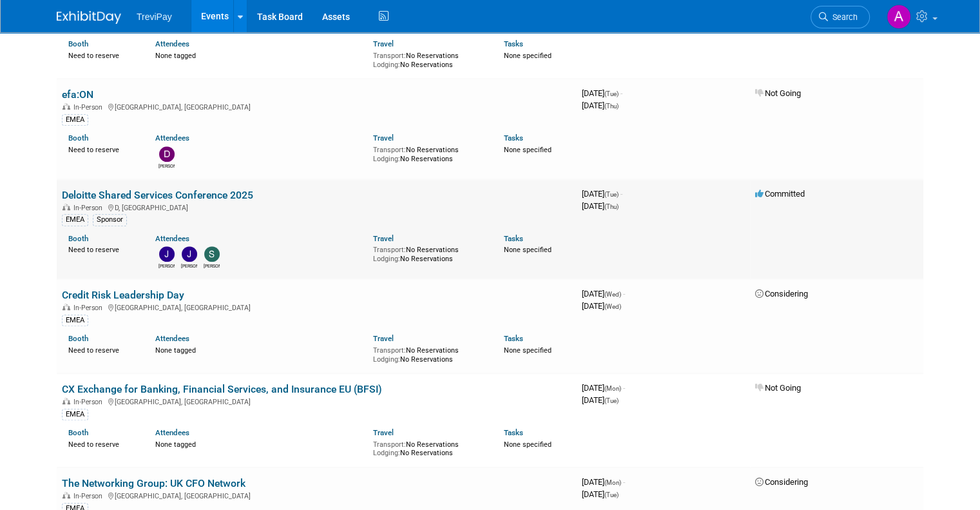 The height and width of the screenshot is (510, 980). What do you see at coordinates (157, 194) in the screenshot?
I see `a: Deloitte Shared Services Conference 2025` at bounding box center [157, 194].